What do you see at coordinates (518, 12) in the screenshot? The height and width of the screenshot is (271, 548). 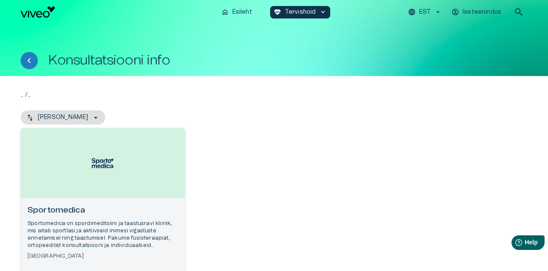 I see `button: open search modal` at bounding box center [518, 12].